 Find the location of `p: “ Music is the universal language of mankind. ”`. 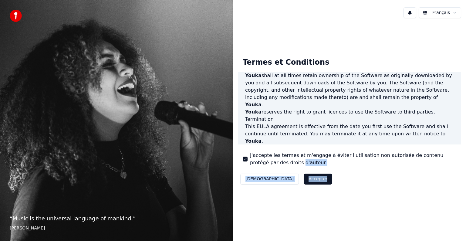

p: “ Music is the universal language of mankind. ” is located at coordinates (117, 219).